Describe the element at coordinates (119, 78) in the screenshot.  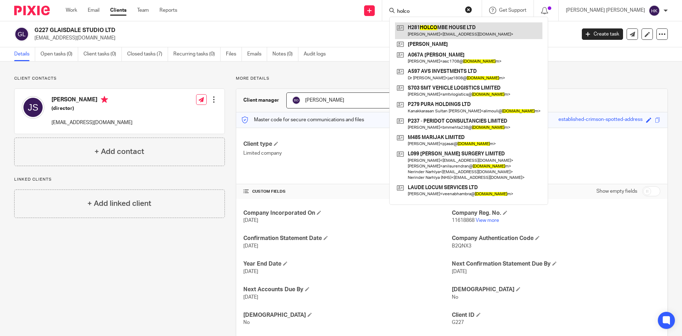
I see `p: Client contacts` at that location.